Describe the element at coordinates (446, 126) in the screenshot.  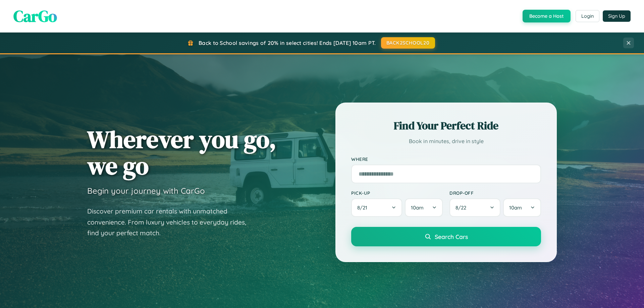
I see `h2: Find Your Perfect Ride` at that location.